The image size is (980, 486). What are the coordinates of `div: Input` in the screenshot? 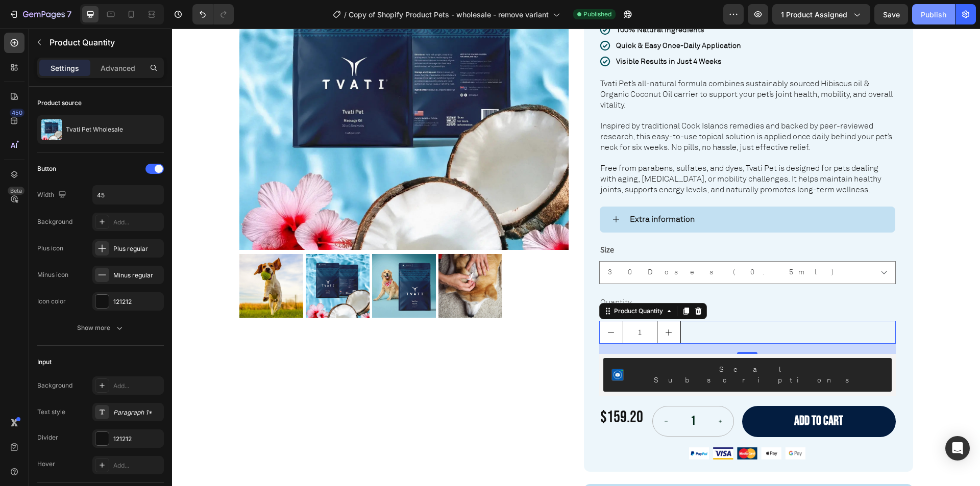 It's located at (44, 363).